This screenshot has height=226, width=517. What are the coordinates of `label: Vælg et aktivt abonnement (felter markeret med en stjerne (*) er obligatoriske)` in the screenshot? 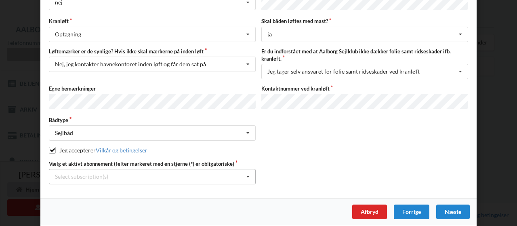 It's located at (152, 163).